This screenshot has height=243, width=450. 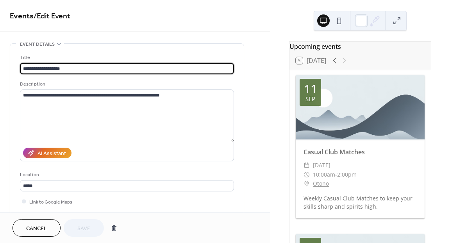 I want to click on div: 11, so click(x=310, y=89).